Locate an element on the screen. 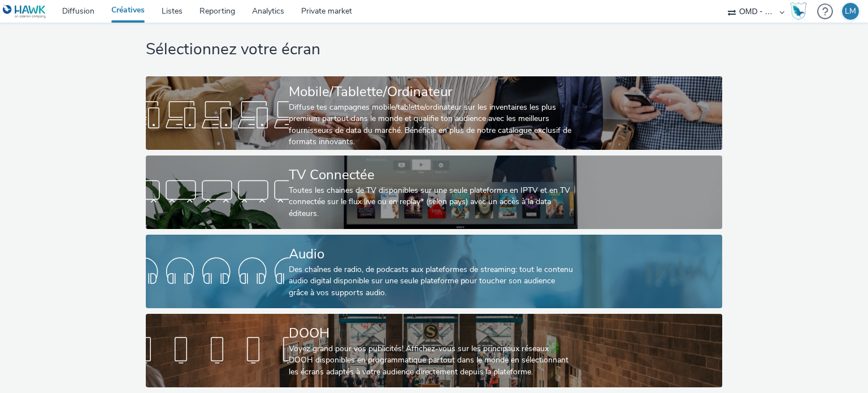 Image resolution: width=868 pixels, height=393 pixels. div: Des chaînes de radio, de podcasts aux plateformes de streaming: tout le contenu audio digital dis... is located at coordinates (432, 281).